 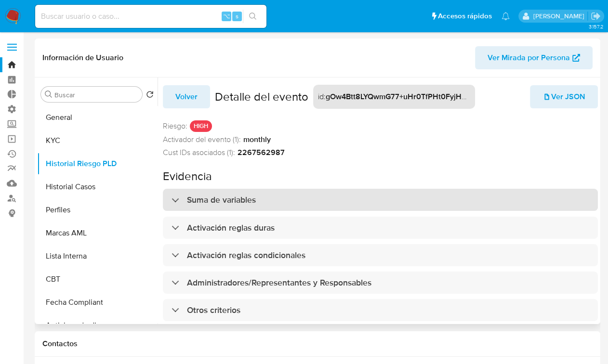 What do you see at coordinates (97, 256) in the screenshot?
I see `button: Lista Interna` at bounding box center [97, 256].